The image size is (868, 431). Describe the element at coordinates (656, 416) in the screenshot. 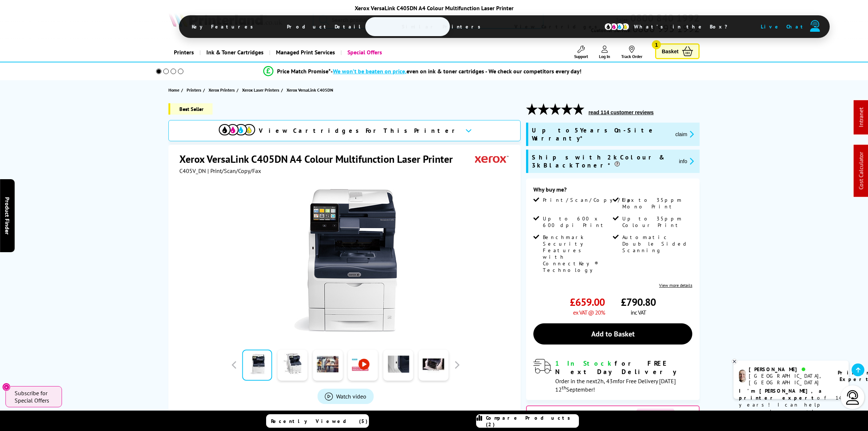

I see `span: View` at that location.